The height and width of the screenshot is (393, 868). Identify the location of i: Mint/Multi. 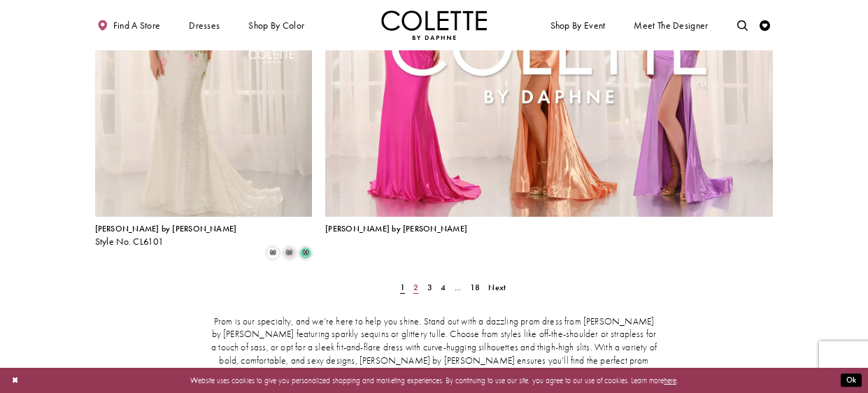
(306, 253).